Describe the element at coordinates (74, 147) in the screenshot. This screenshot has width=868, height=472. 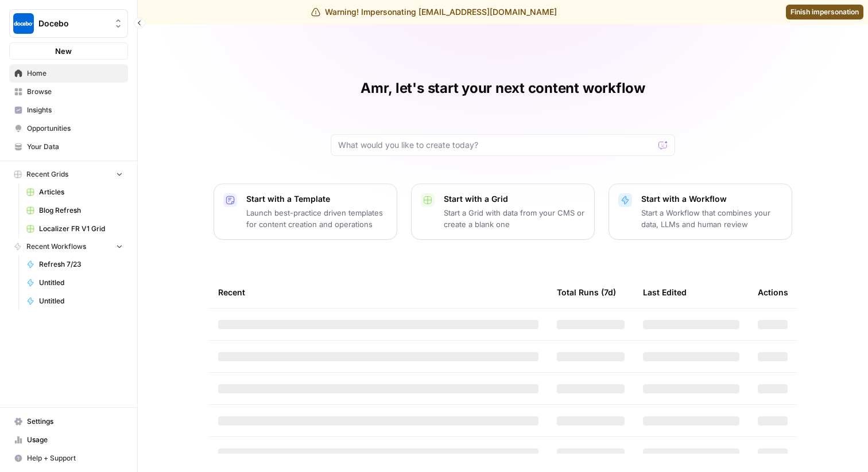
I see `span: Your Data` at that location.